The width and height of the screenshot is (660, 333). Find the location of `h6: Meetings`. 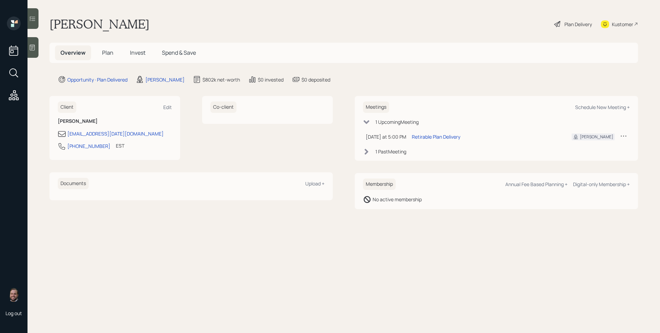

h6: Meetings is located at coordinates (376, 107).